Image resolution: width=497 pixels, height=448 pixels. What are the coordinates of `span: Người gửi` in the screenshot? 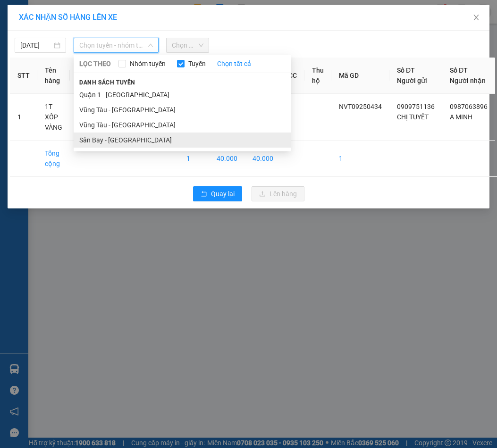 It's located at (412, 81).